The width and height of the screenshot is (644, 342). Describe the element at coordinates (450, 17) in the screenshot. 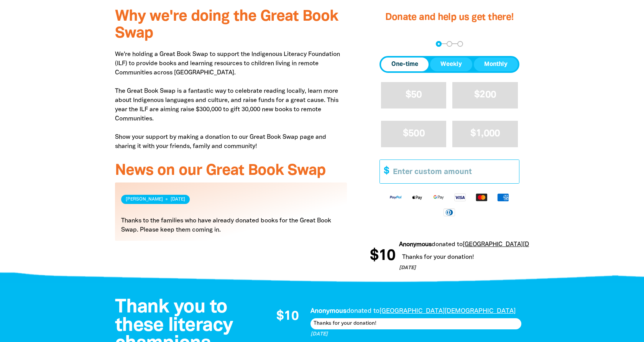

I see `span: Donate and help us get there!` at that location.